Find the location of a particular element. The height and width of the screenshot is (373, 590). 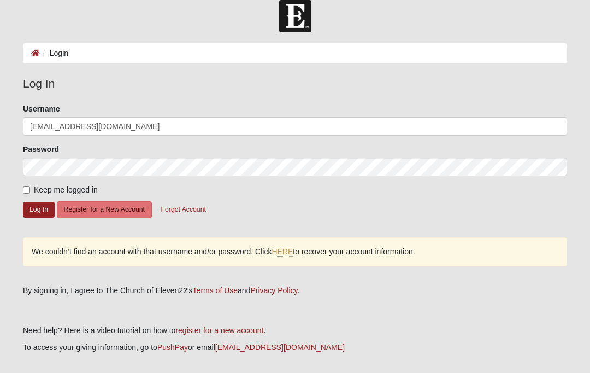

button: Forgot Account is located at coordinates (184, 209).